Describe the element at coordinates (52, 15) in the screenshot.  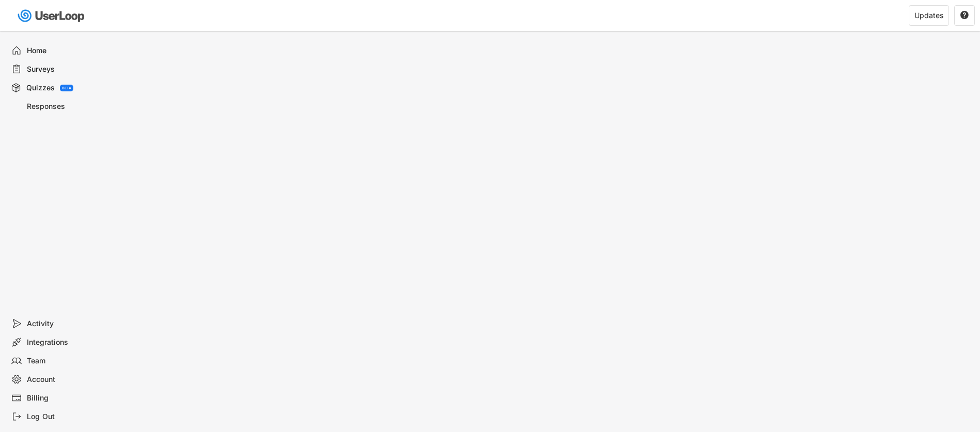
I see `img: userloop-logo-01.svg` at that location.